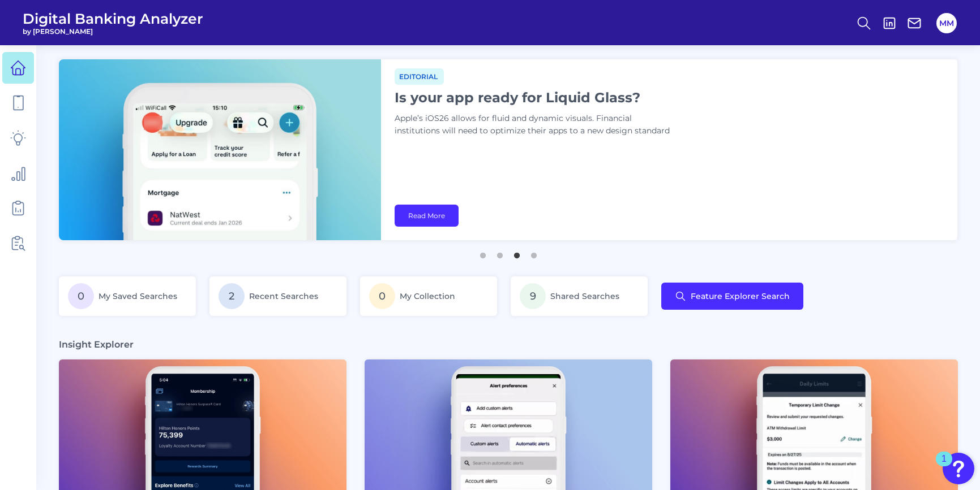 Image resolution: width=980 pixels, height=490 pixels. What do you see at coordinates (500, 253) in the screenshot?
I see `button: 2` at bounding box center [500, 253].